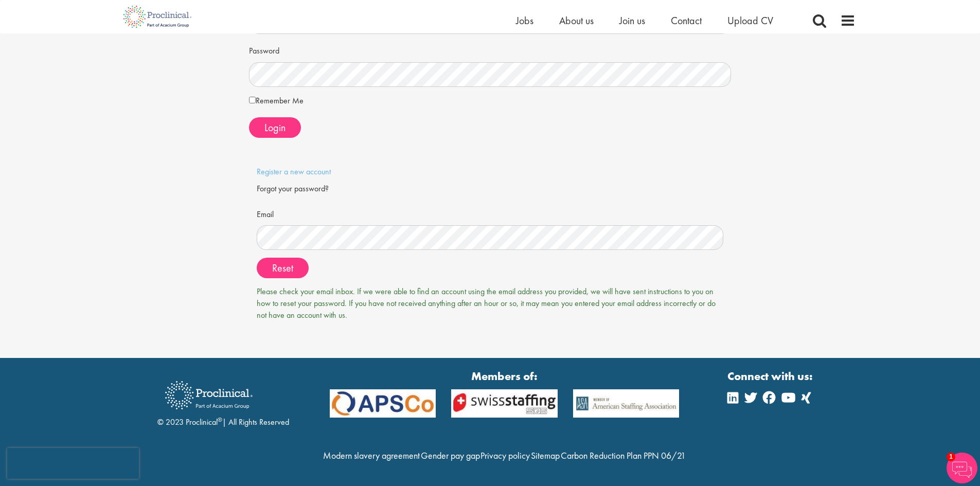 The image size is (980, 486). I want to click on label: Email, so click(265, 213).